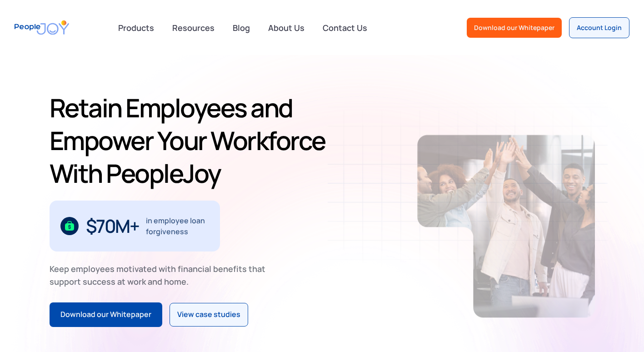 The width and height of the screenshot is (644, 352). What do you see at coordinates (506, 226) in the screenshot?
I see `img: Retain-Employees-PeopleJoy` at bounding box center [506, 226].